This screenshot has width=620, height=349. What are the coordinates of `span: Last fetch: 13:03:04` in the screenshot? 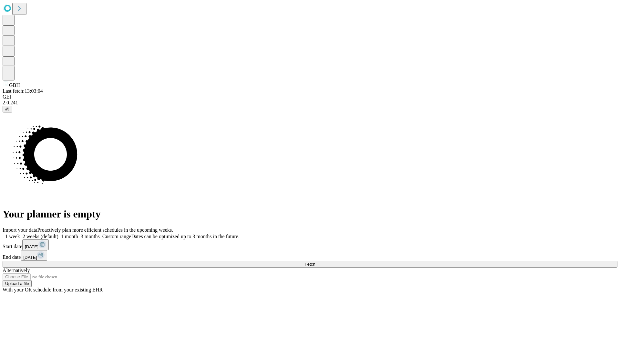 It's located at (23, 91).